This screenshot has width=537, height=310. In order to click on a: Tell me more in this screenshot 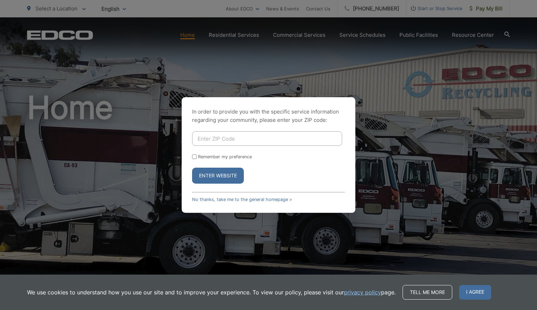, I will do `click(427, 293)`.